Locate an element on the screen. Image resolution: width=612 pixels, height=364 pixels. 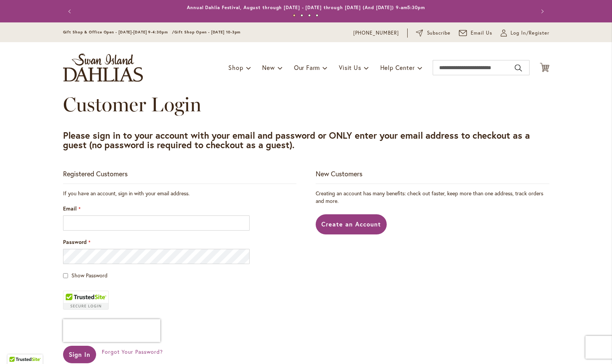
span: Email is located at coordinates (70, 208).